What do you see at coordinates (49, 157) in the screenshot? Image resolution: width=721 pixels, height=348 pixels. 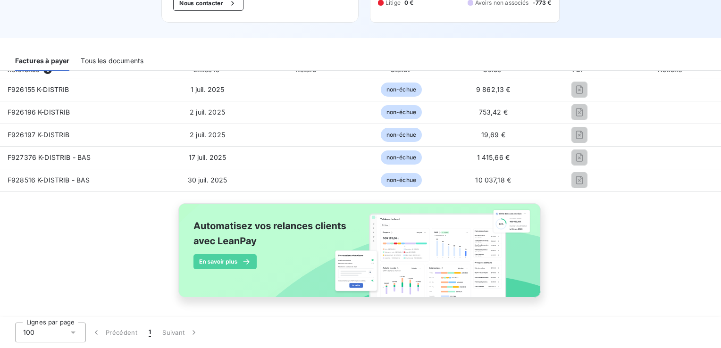 I see `span: F927376 K-DISTRIB - BAS` at bounding box center [49, 157].